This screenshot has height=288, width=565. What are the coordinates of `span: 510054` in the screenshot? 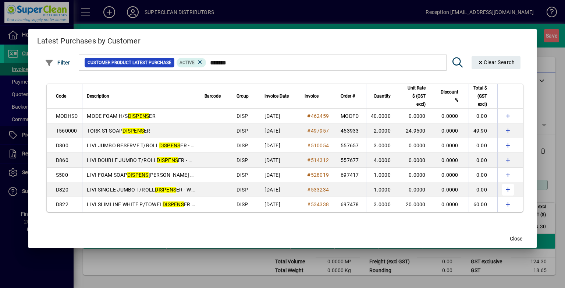 It's located at (320, 145).